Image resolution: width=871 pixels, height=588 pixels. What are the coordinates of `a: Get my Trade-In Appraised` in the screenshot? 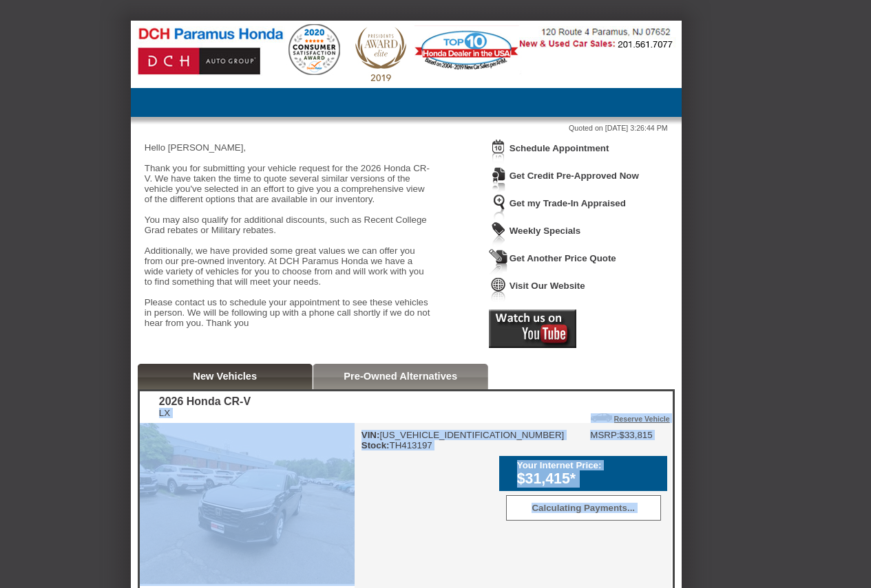 It's located at (567, 203).